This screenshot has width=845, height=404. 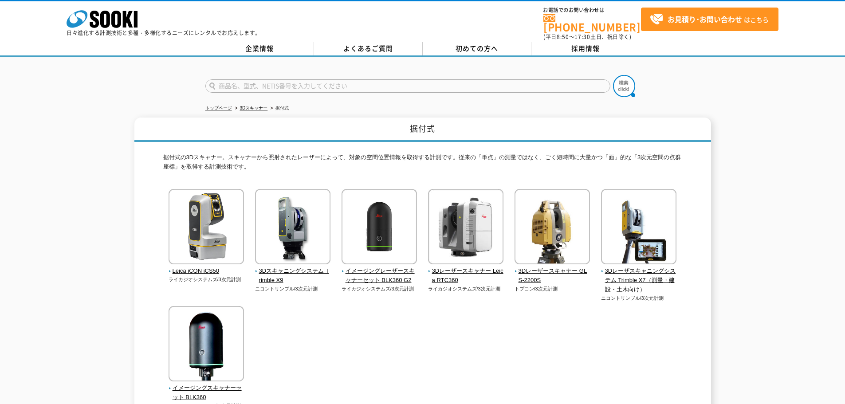 I want to click on a: 企業情報, so click(x=259, y=49).